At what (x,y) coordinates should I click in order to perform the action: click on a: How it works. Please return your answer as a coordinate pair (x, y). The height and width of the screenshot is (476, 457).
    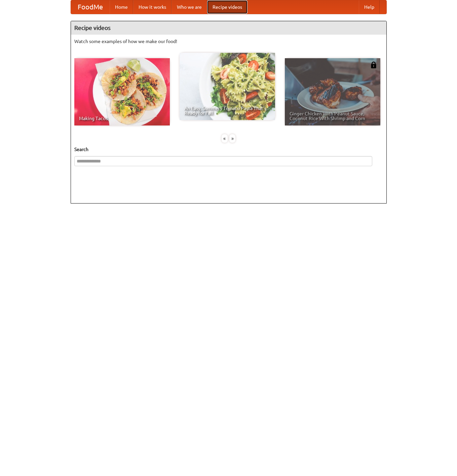
    Looking at the image, I should click on (152, 7).